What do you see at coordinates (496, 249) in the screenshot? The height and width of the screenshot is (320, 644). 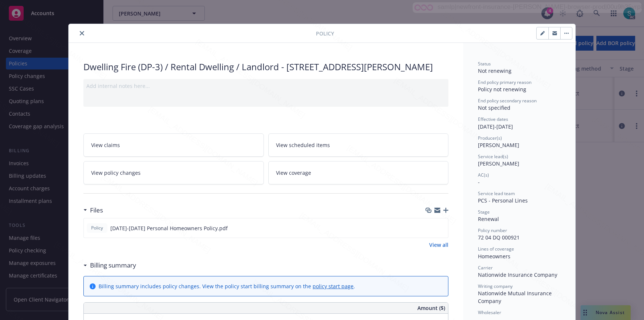 I see `span: Lines of coverage` at bounding box center [496, 249].